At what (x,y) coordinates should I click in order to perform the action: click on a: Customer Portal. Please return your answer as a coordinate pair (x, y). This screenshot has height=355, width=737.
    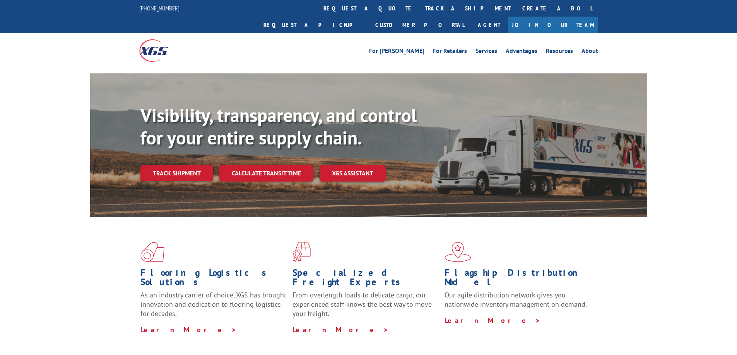
    Looking at the image, I should click on (420, 25).